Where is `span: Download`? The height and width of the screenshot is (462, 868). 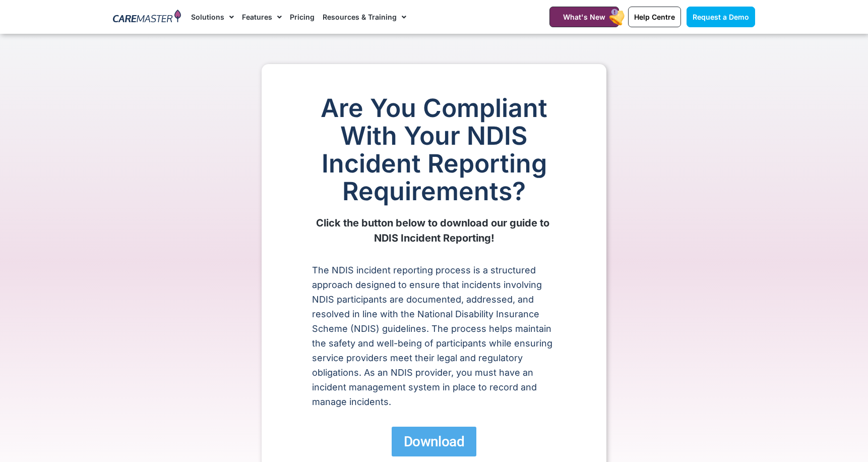 span: Download is located at coordinates (434, 442).